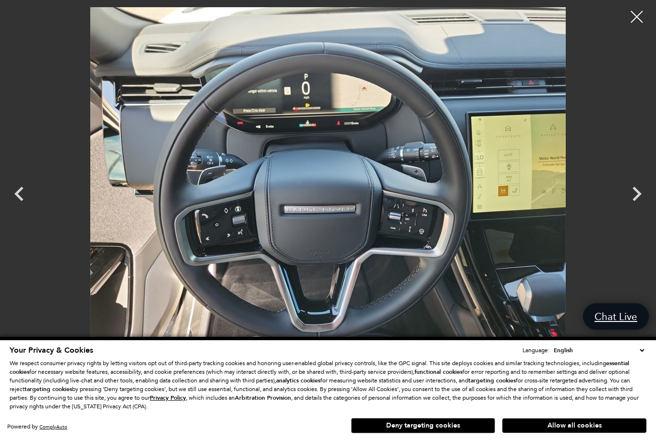  I want to click on div: Next, so click(637, 196).